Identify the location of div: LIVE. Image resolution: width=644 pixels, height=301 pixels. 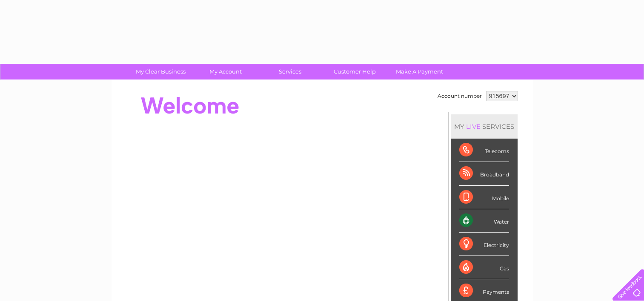
(473, 127).